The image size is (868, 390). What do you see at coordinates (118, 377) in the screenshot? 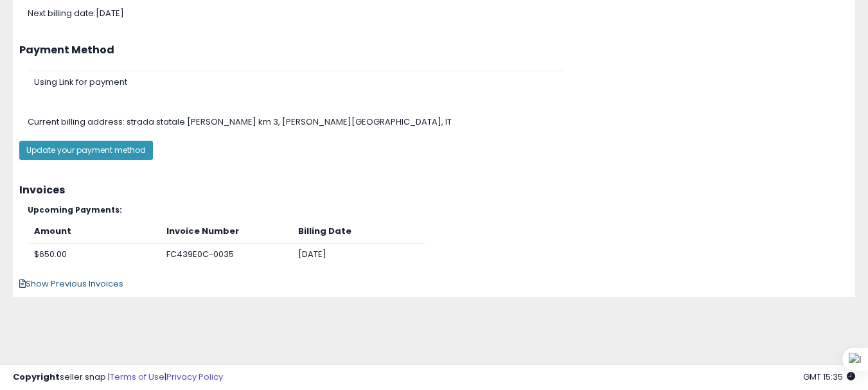
I see `div: seller snap | |` at bounding box center [118, 377].